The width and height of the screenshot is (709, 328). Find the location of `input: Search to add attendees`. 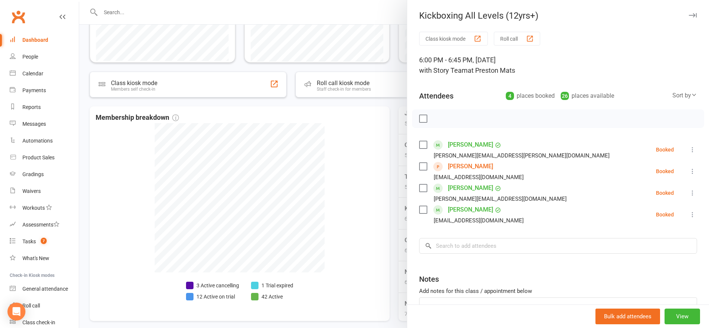

input: Search to add attendees is located at coordinates (558, 246).